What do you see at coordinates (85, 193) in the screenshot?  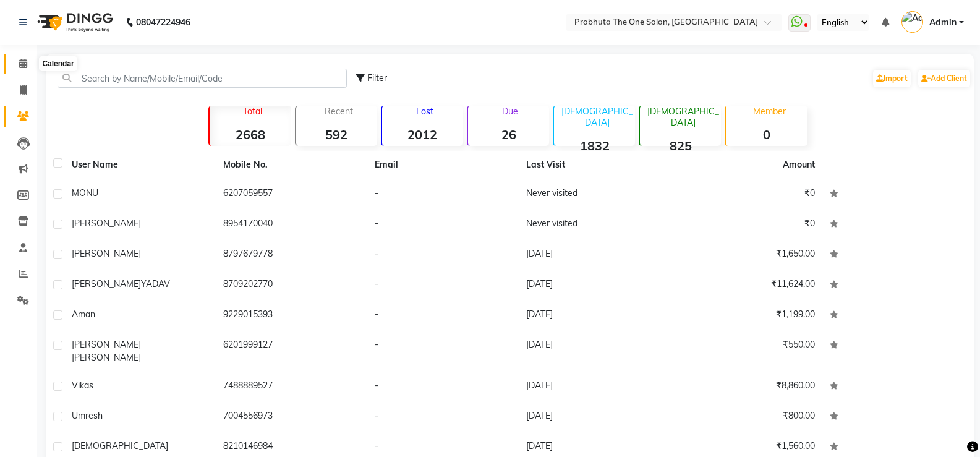 I see `span: MONU` at bounding box center [85, 193].